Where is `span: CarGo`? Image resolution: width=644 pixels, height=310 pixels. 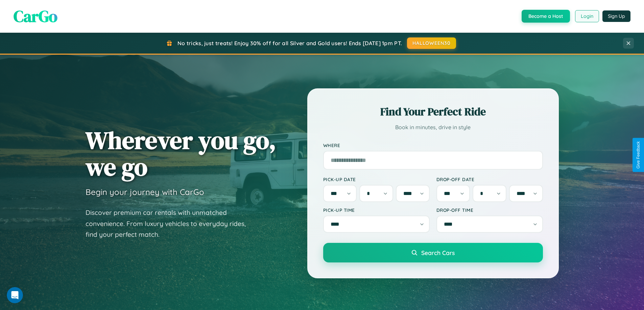 span: CarGo is located at coordinates (35, 16).